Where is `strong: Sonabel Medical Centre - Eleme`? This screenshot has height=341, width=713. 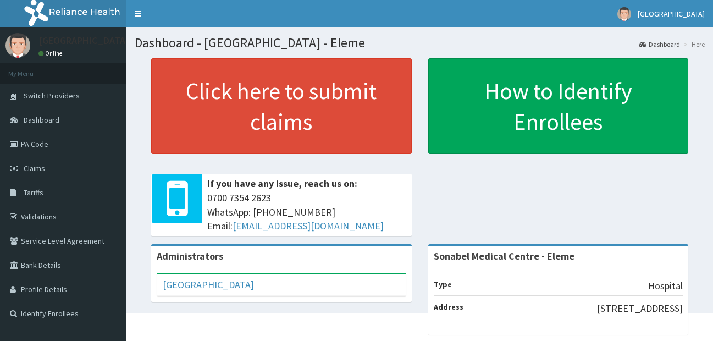
strong: Sonabel Medical Centre - Eleme is located at coordinates (504, 256).